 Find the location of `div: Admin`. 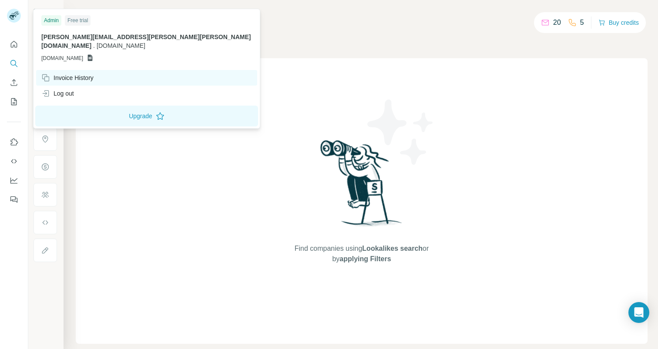

div: Admin is located at coordinates (51, 20).